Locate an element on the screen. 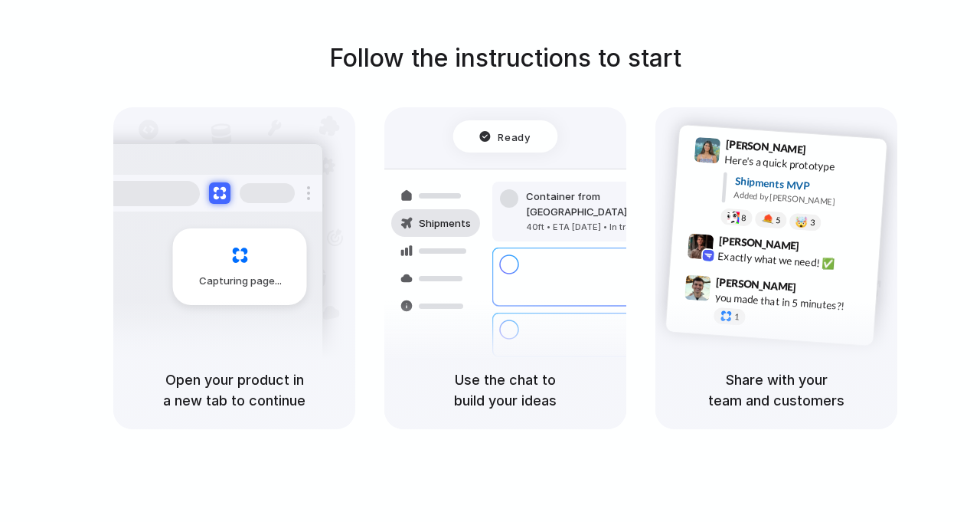  span: 9:42 AM is located at coordinates (819, 249).